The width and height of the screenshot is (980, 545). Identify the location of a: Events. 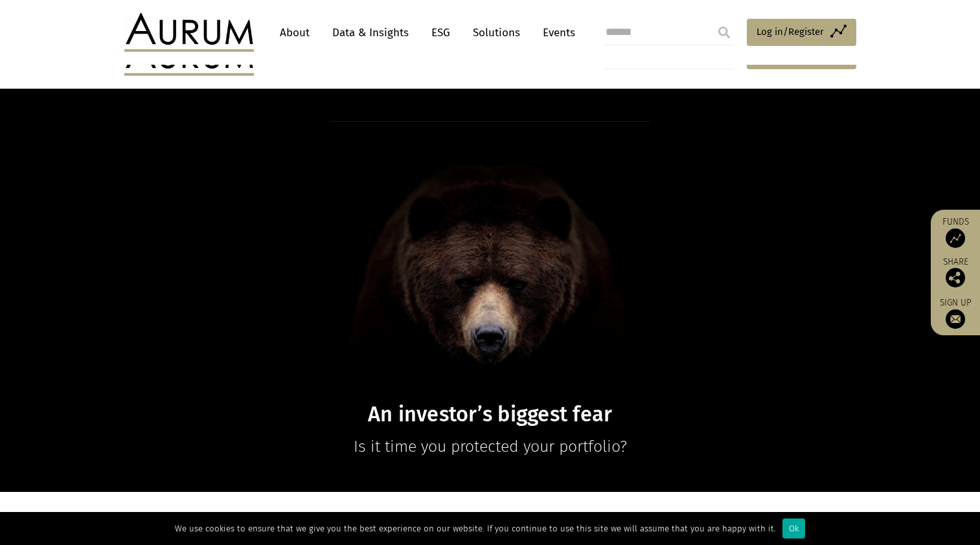
(555, 32).